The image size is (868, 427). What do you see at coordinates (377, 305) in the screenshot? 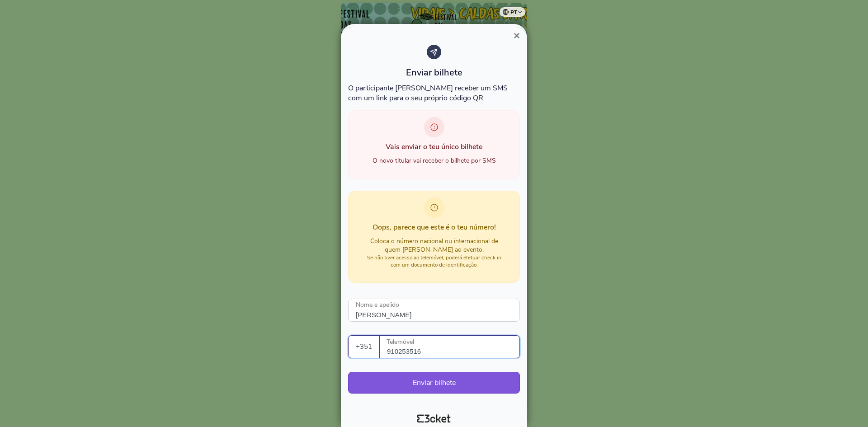
I see `label: Nome e apelido` at bounding box center [377, 305].